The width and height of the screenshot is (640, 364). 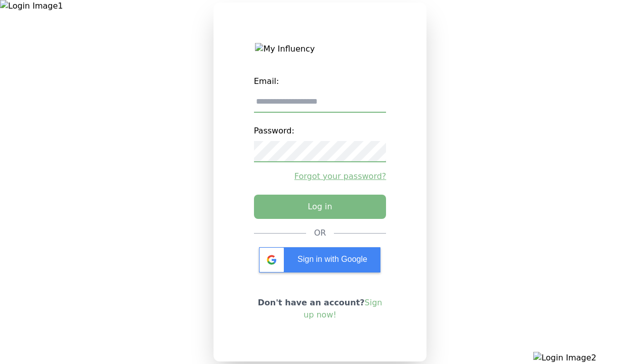 I want to click on button: Log in, so click(x=320, y=207).